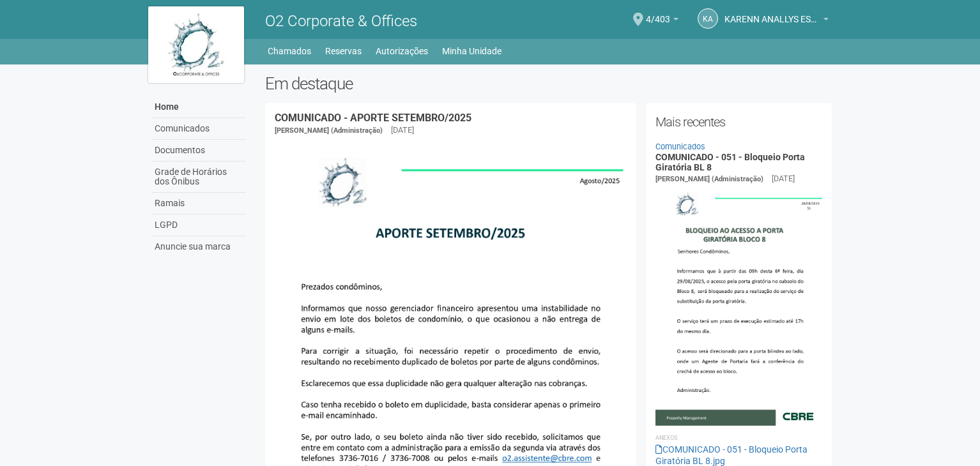 The height and width of the screenshot is (466, 980). Describe the element at coordinates (662, 21) in the screenshot. I see `a: 4/403` at that location.